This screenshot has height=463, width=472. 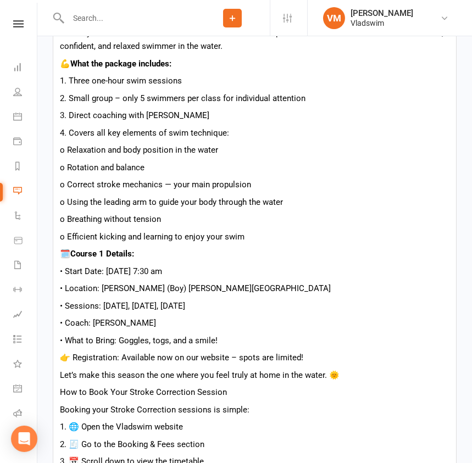 What do you see at coordinates (255, 40) in the screenshot?
I see `p: This is your chance to understand the correct swim technique and learn how to become a more effic...` at bounding box center [255, 40].